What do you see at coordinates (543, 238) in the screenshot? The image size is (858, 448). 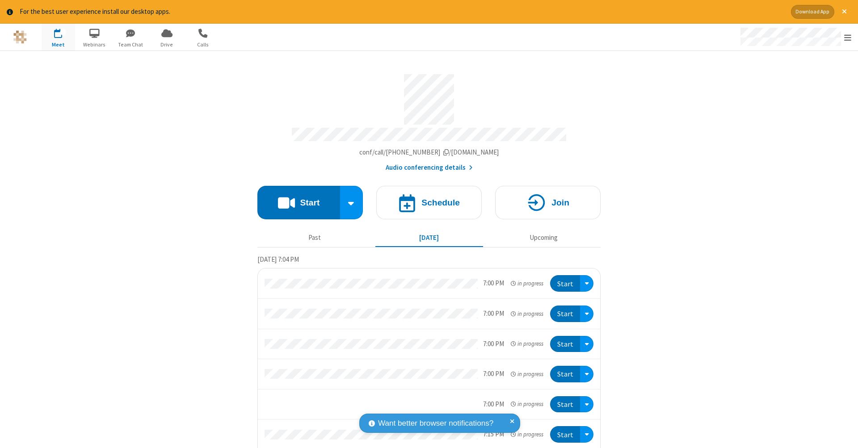 I see `button: Upcoming` at bounding box center [543, 238].